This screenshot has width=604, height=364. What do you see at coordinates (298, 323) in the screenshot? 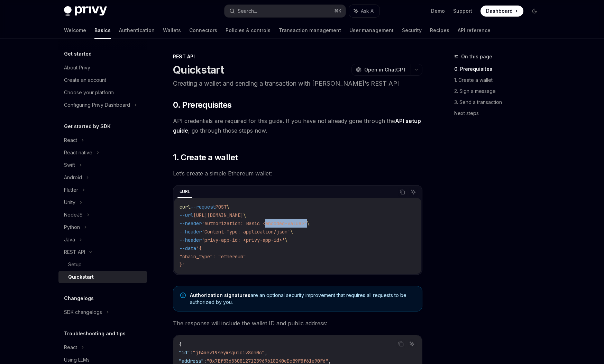
I see `span: The response will include the wallet ID and public address:` at bounding box center [298, 323].